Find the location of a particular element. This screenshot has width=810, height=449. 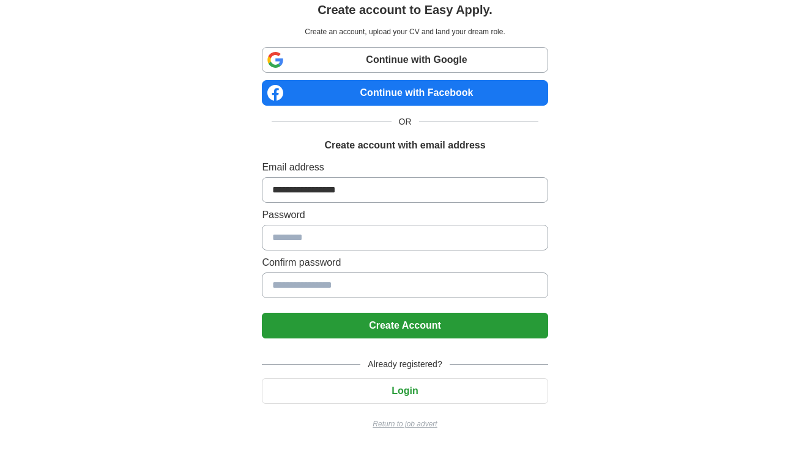

span: Already registered? is located at coordinates (404, 364).